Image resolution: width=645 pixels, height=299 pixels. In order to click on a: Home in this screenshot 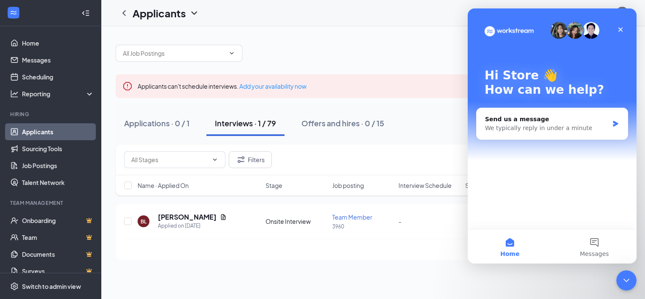, I will do `click(58, 43)`.